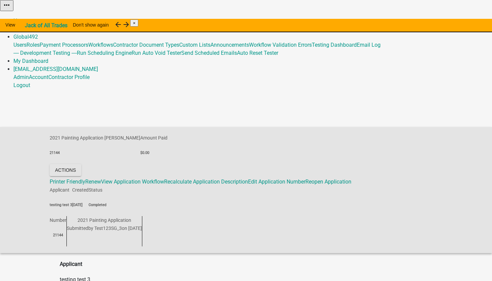 This screenshot has height=281, width=492. Describe the element at coordinates (206, 181) in the screenshot. I see `a: Recalculate Application Description` at that location.